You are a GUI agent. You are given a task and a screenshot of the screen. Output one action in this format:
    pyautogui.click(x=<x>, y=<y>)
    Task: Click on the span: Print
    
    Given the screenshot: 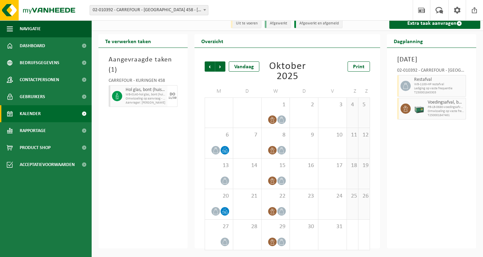 What is the action you would take?
    pyautogui.click(x=359, y=67)
    